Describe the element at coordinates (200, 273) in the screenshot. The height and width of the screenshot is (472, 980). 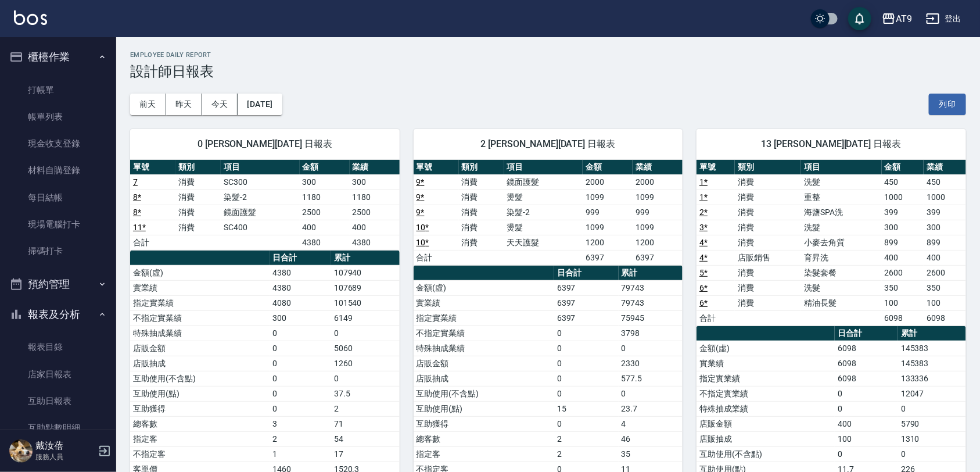
I see `td: 金額(虛)` at that location.